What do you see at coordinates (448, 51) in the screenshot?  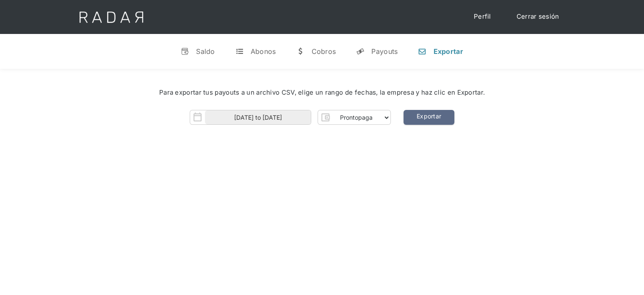 I see `div: Exportar` at bounding box center [448, 51].